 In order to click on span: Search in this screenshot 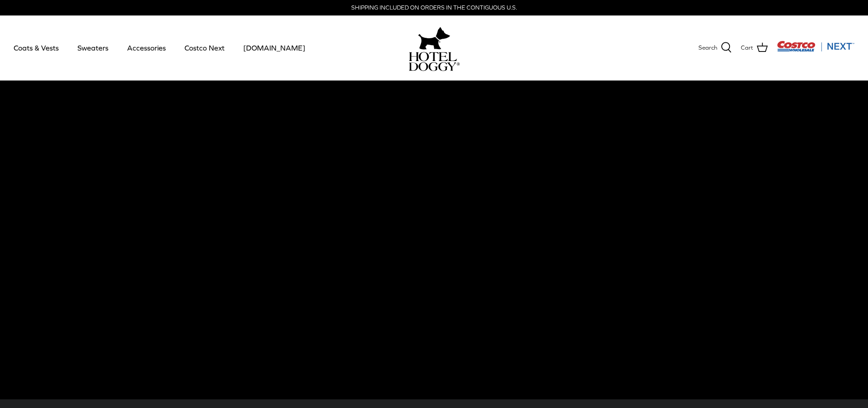, I will do `click(708, 48)`.